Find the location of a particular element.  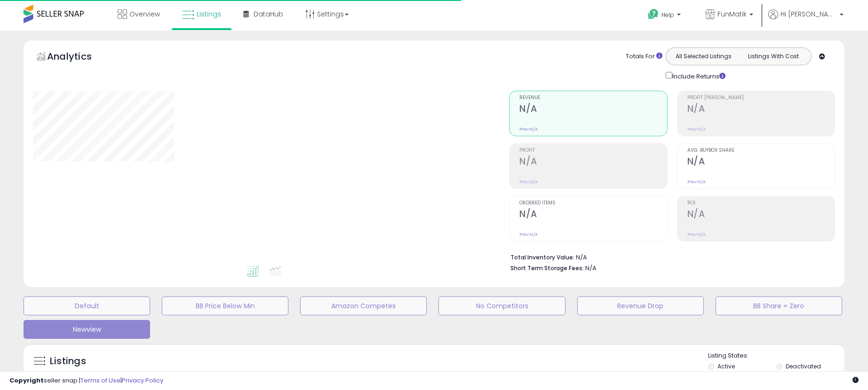

b: Short Term Storage Fees: is located at coordinates (547, 268).